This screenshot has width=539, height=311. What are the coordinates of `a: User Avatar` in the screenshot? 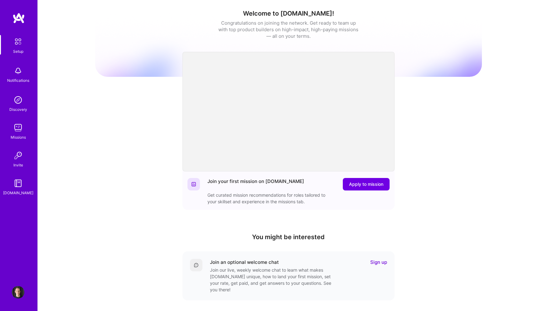 It's located at (18, 292).